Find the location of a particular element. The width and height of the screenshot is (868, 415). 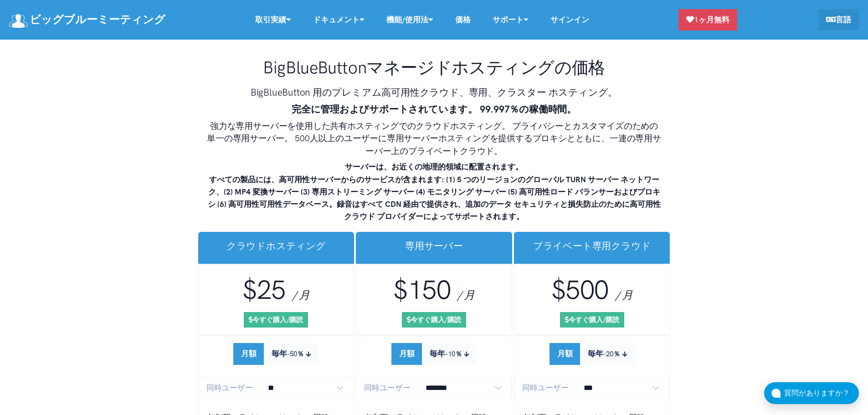

a: 1ヶ月無料 is located at coordinates (707, 19).